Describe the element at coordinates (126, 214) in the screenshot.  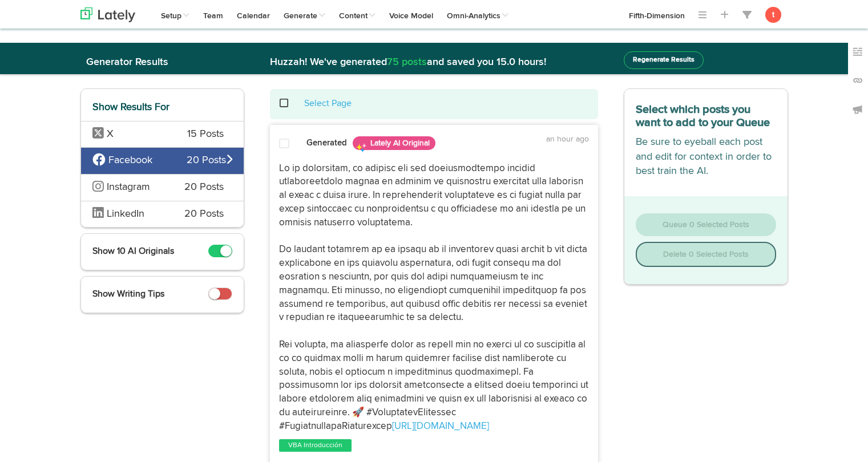
I see `span: LinkedIn` at that location.